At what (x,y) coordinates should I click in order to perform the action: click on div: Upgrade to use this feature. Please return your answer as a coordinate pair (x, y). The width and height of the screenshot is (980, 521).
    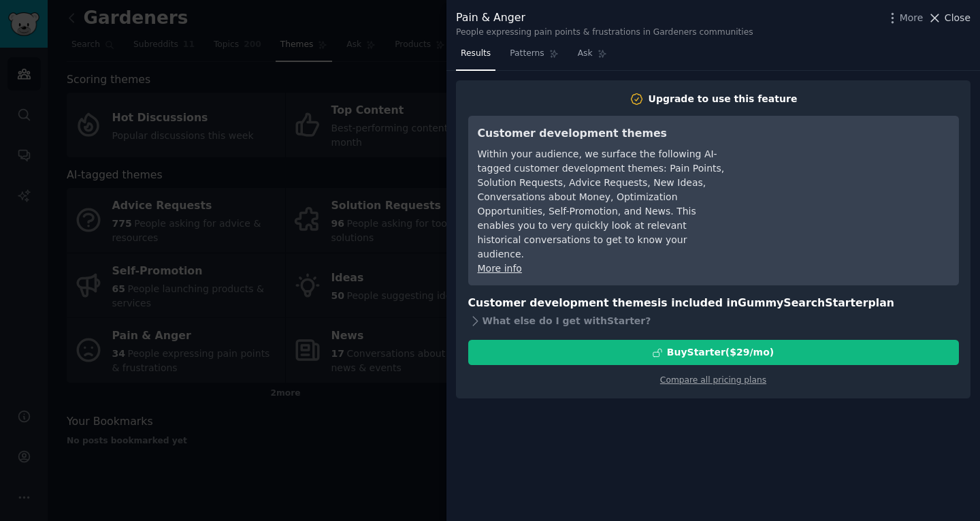
    Looking at the image, I should click on (723, 99).